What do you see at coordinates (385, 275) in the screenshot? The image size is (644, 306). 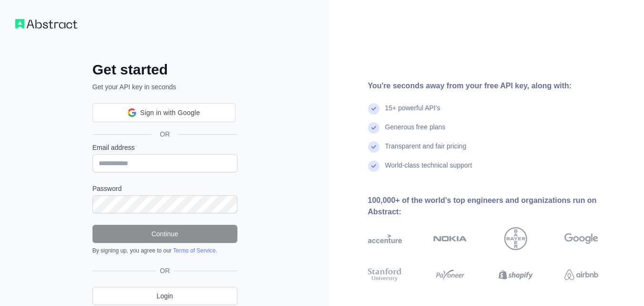 I see `img: stanford university` at bounding box center [385, 275].